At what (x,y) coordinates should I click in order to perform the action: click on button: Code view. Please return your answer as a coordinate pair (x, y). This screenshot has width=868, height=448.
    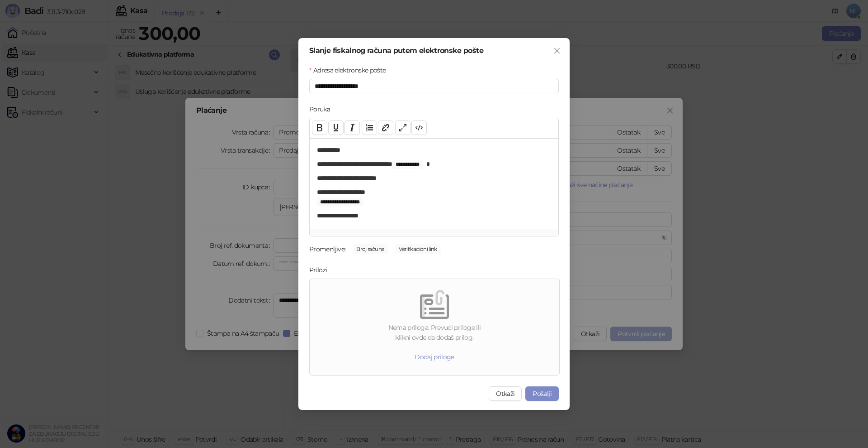
    Looking at the image, I should click on (419, 127).